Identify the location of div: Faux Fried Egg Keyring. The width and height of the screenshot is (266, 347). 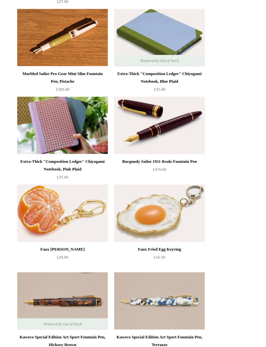
(159, 249).